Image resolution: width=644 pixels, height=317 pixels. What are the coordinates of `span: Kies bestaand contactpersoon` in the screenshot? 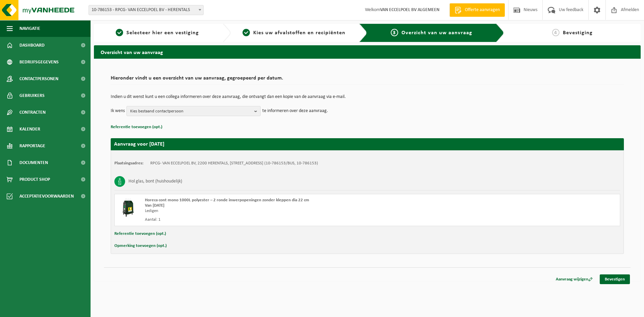 It's located at (191, 112).